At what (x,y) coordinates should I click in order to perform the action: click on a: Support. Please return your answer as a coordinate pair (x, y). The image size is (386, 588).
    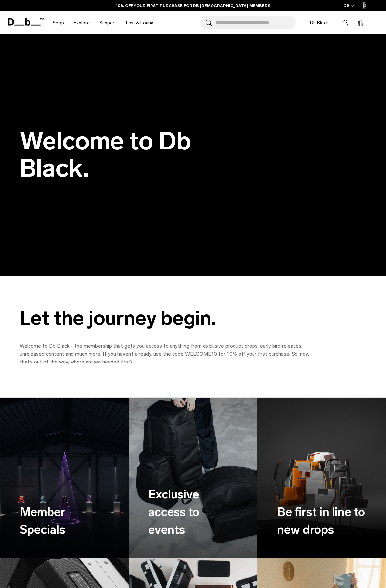
    Looking at the image, I should click on (107, 23).